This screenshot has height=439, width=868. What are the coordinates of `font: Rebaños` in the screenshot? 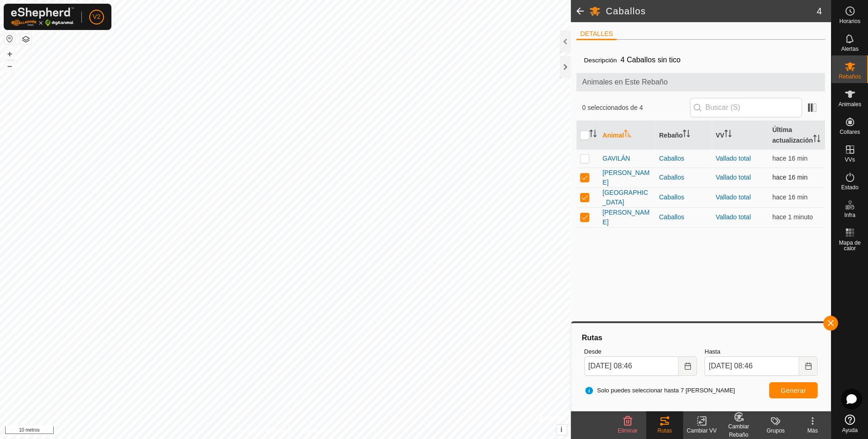 It's located at (849, 77).